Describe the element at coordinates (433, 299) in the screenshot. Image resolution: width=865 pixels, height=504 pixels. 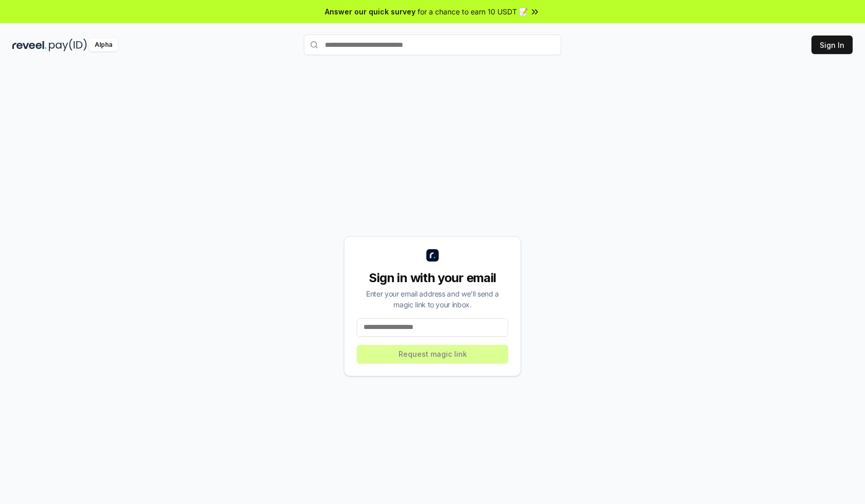
I see `div: Enter your email address and we’ll send a magic link to your inbox.` at that location.